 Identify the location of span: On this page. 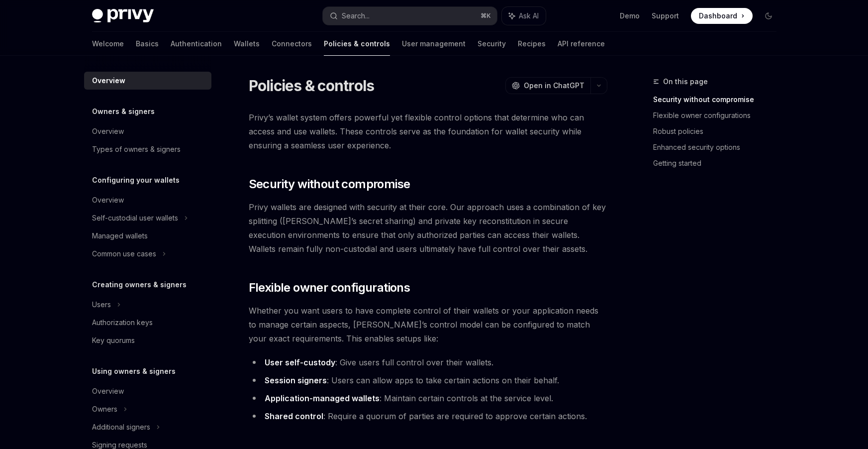
(685, 82).